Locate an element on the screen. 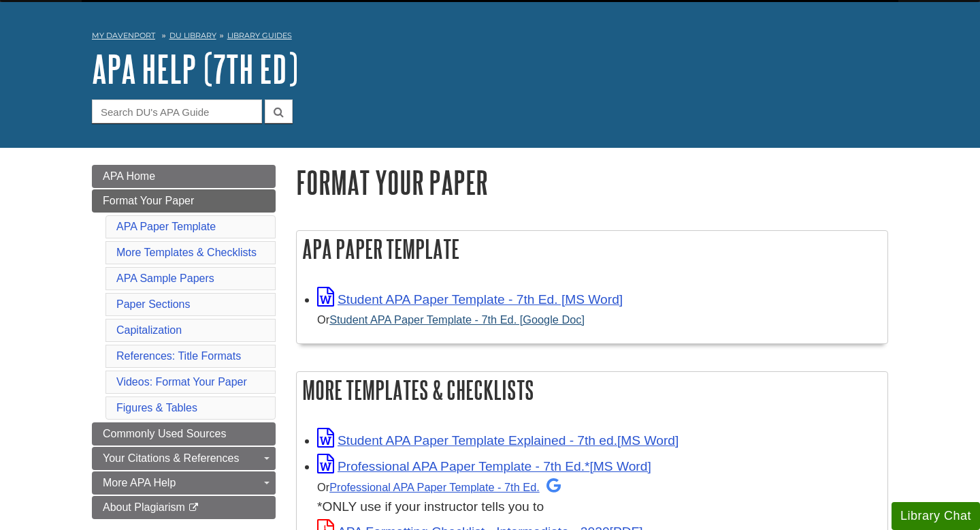 The image size is (980, 530). a: Student APA Paper Template - 7th Ed. [Google Doc] is located at coordinates (457, 320).